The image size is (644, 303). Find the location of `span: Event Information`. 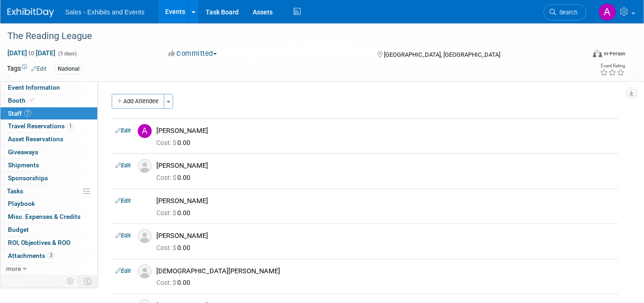

span: Event Information is located at coordinates (34, 87).